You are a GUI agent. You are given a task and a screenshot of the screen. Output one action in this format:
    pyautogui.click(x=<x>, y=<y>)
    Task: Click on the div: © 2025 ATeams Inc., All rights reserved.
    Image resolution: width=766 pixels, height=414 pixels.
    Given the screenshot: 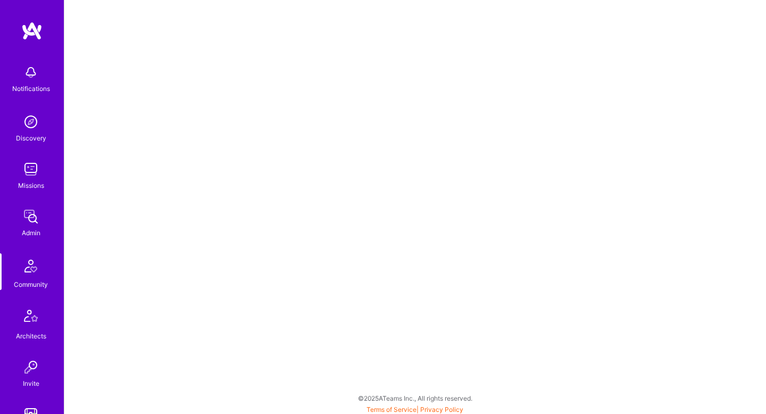 What is the action you would take?
    pyautogui.click(x=415, y=398)
    